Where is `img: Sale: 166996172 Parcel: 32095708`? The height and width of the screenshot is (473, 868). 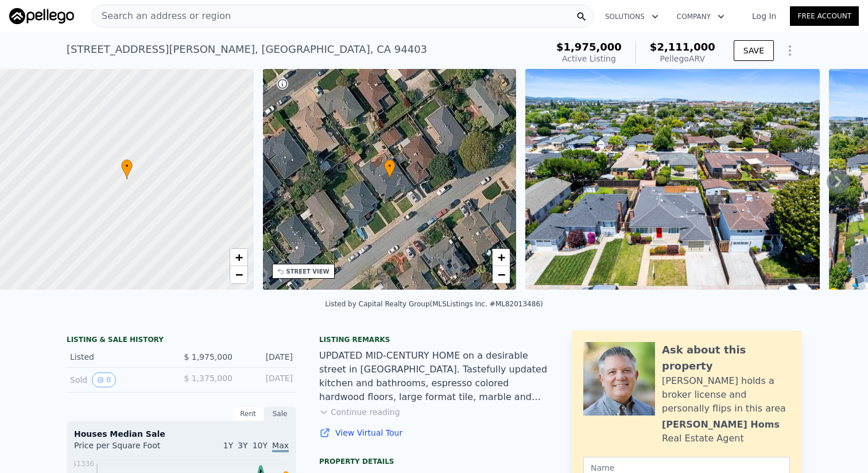
img: Sale: 166996172 Parcel: 32095708 is located at coordinates (672, 179).